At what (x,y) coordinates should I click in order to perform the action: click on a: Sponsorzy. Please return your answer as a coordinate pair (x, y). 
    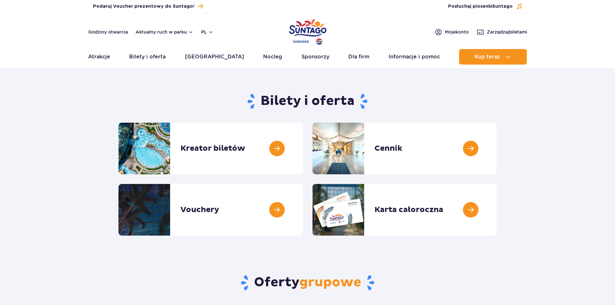
    Looking at the image, I should click on (315, 57).